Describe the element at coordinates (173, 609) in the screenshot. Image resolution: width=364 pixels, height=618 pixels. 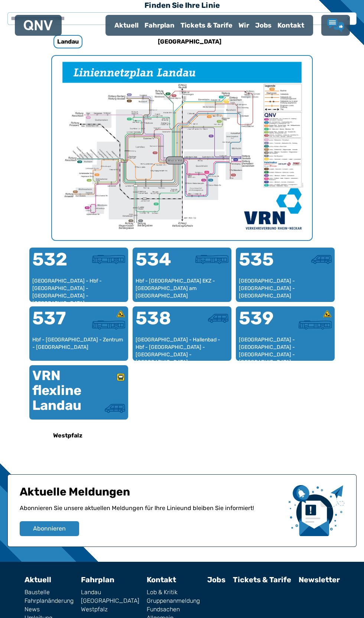
I see `a: Fundsachen` at that location.